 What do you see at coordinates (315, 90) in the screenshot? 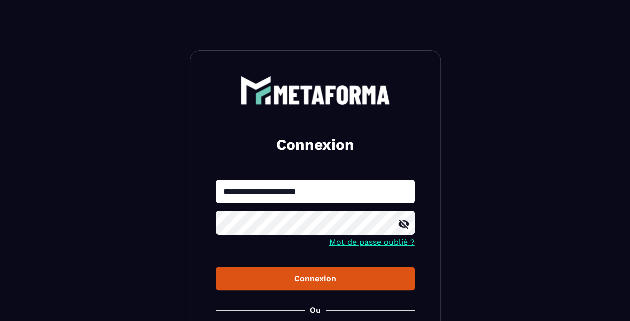
I see `a: logo` at bounding box center [315, 90].